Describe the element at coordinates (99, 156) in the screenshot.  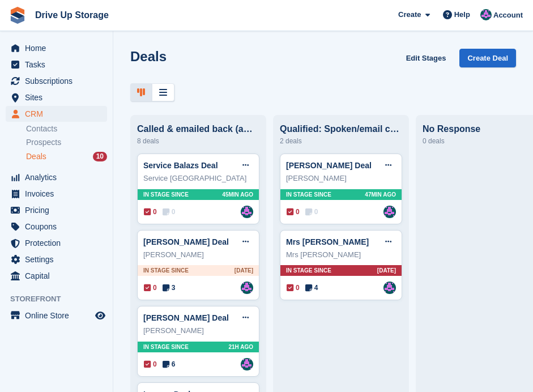
I see `div: 10` at that location.